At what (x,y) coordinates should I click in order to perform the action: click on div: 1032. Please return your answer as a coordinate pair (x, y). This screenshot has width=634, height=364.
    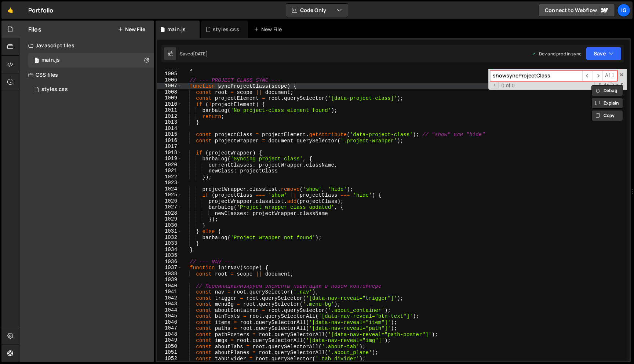
    Looking at the image, I should click on (170, 237).